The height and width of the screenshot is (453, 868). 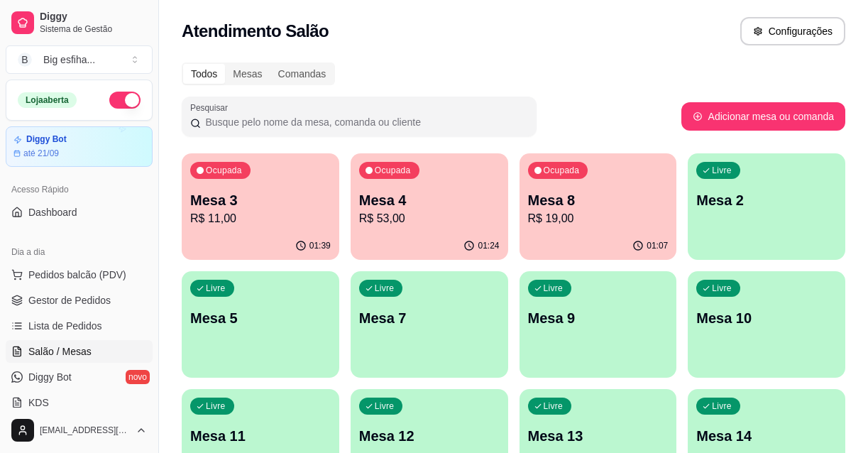 What do you see at coordinates (79, 252) in the screenshot?
I see `div: Dia a dia` at bounding box center [79, 252].